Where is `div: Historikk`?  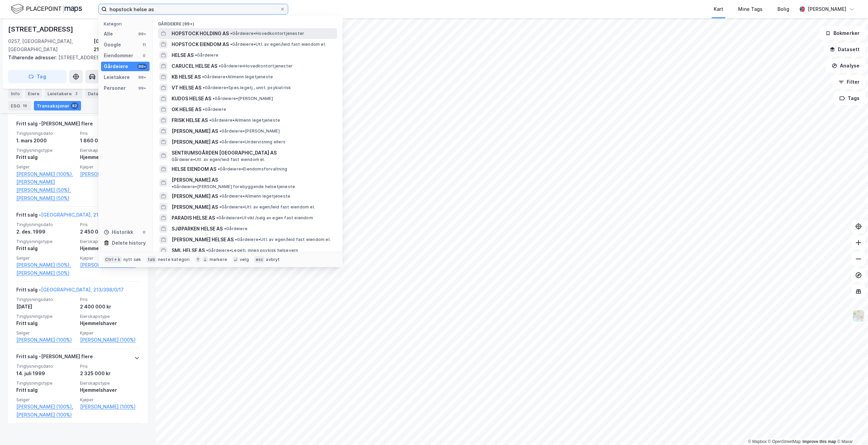
div: Historikk is located at coordinates (118, 232).